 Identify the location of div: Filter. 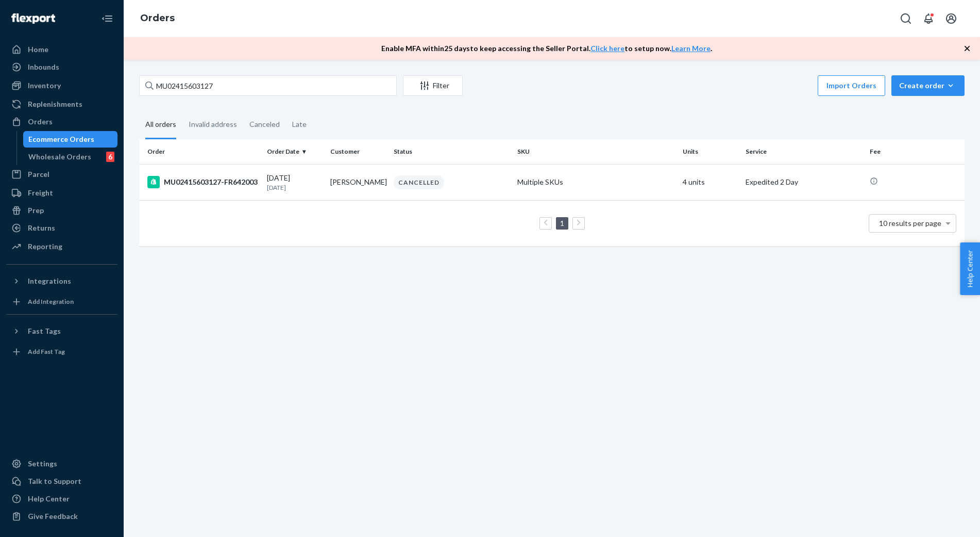
(433, 85).